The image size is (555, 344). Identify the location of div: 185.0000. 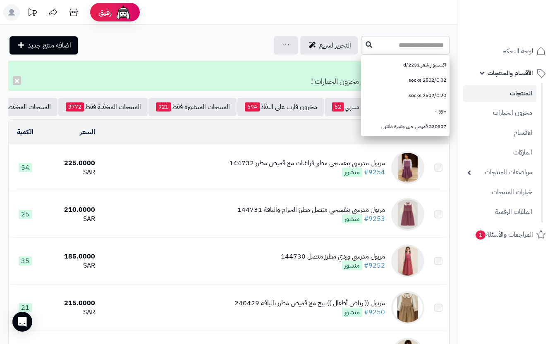
(70, 257).